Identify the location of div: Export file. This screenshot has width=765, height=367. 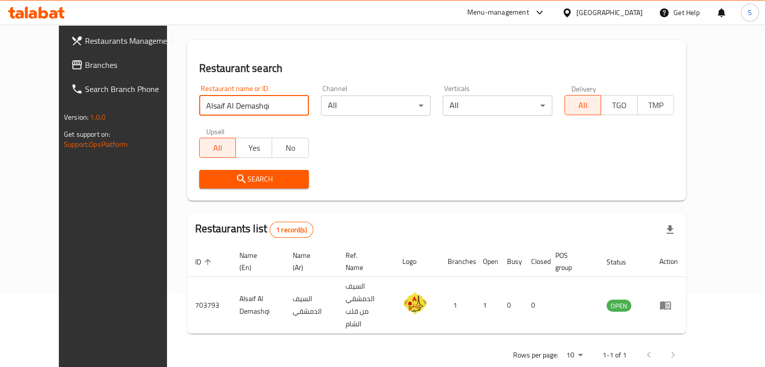
(670, 230).